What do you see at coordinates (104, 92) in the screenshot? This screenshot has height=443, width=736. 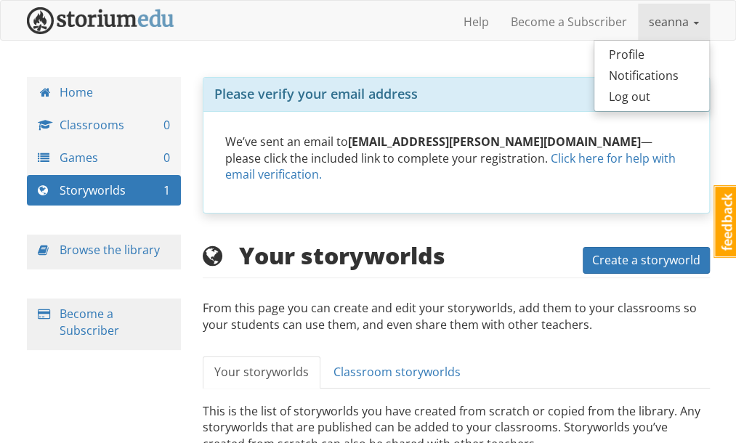 I see `a: Home` at bounding box center [104, 92].